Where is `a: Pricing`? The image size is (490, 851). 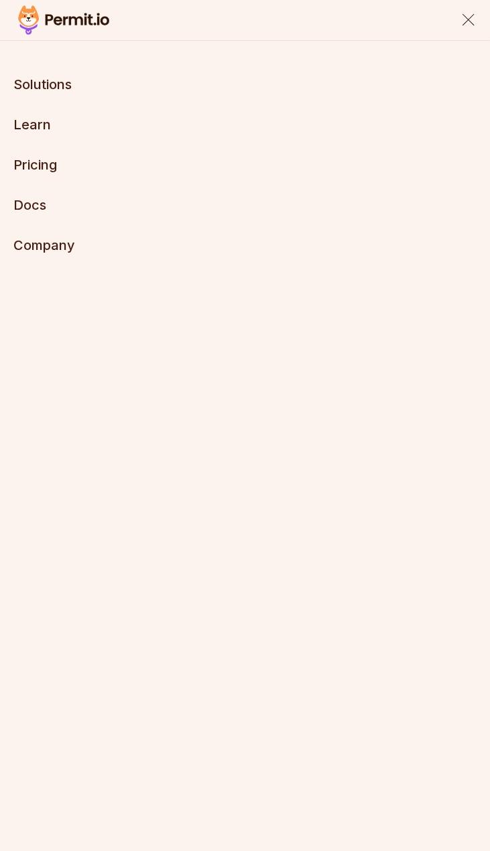 a: Pricing is located at coordinates (35, 165).